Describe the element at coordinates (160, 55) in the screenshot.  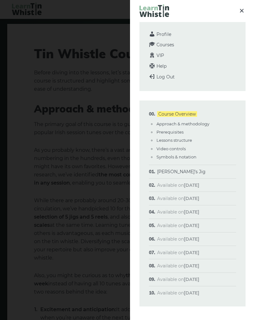
I see `span: VIP` at that location.